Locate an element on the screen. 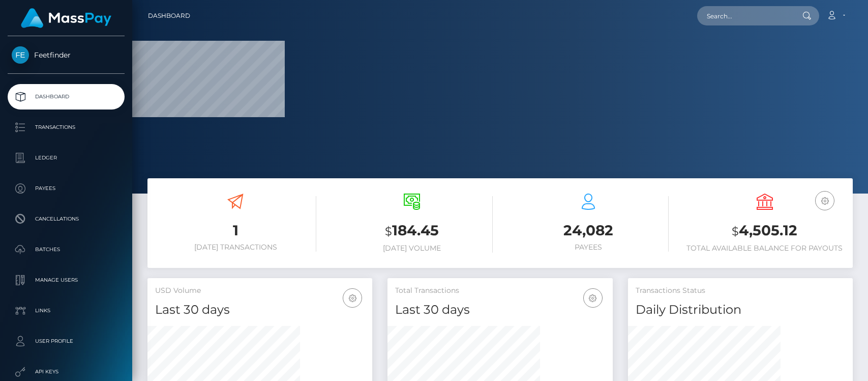 The width and height of the screenshot is (868, 381). h6: Total Available Balance for Payouts is located at coordinates (765, 248).